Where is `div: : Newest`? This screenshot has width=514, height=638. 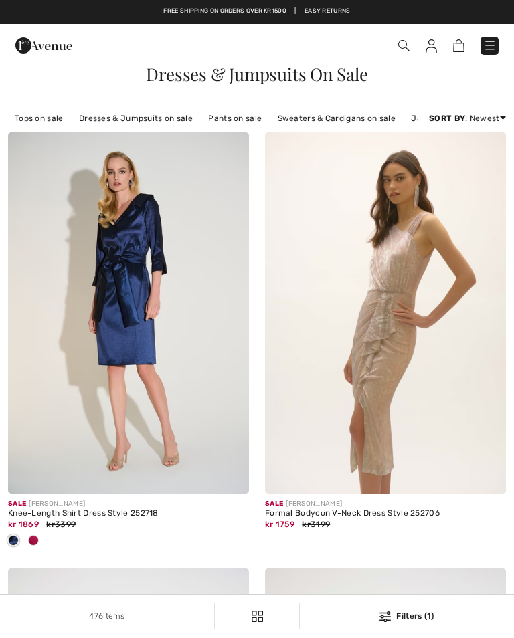 div: : Newest is located at coordinates (467, 118).